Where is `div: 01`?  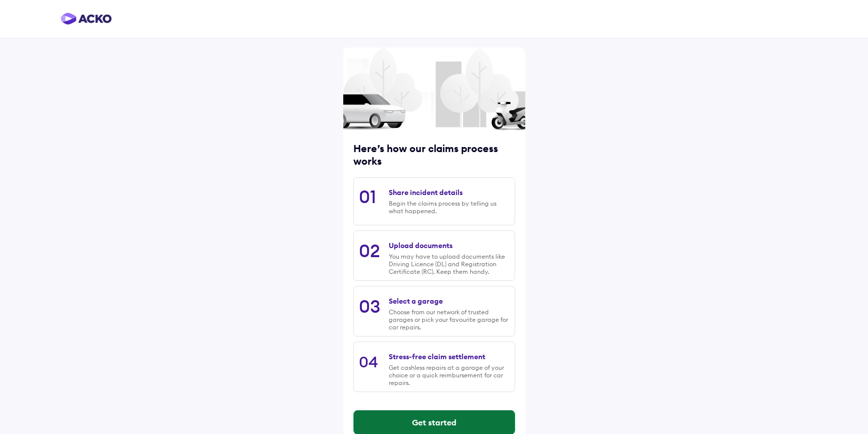
div: 01 is located at coordinates (368, 197).